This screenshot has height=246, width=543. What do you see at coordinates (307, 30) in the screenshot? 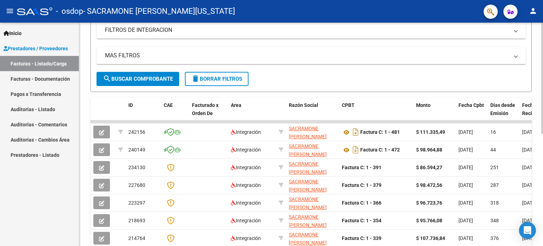
I see `mat-panel-title: FILTROS DE INTEGRACION` at bounding box center [307, 30].